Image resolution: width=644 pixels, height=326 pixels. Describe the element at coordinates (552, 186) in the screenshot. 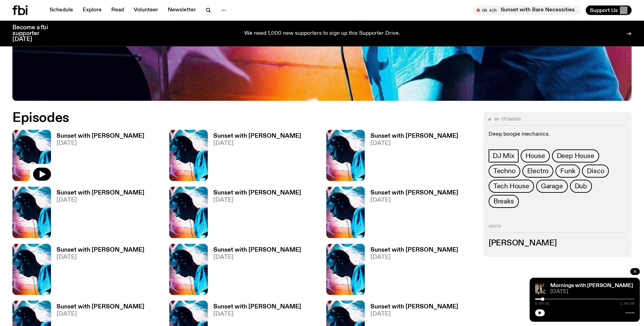

I see `a: Garage` at that location.